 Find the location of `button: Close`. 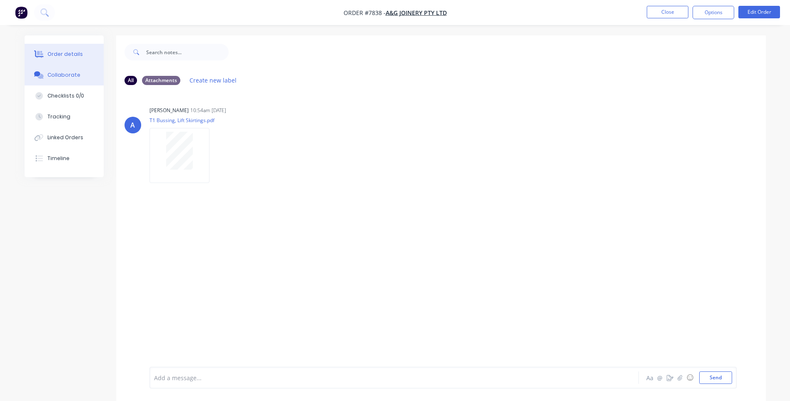

button: Close is located at coordinates (667, 12).